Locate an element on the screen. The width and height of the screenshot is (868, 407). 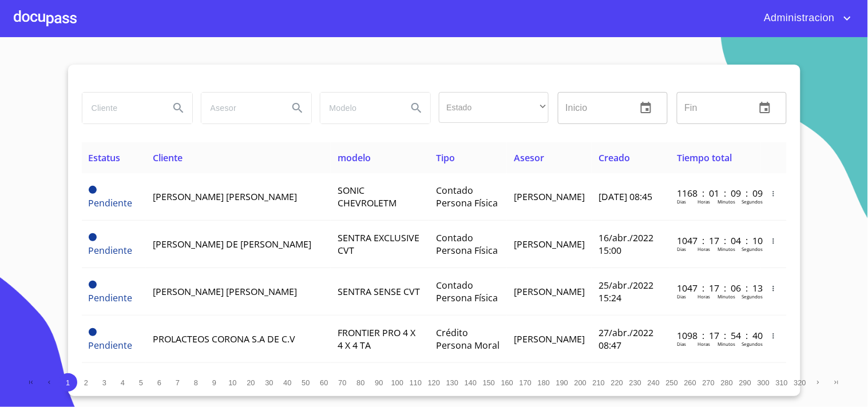
button: 2 is located at coordinates (87, 382).